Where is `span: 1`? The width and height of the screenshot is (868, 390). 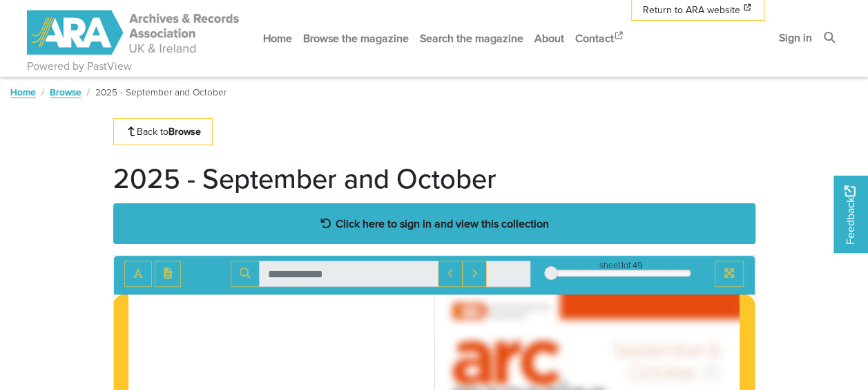
span: 1 is located at coordinates (622, 265).